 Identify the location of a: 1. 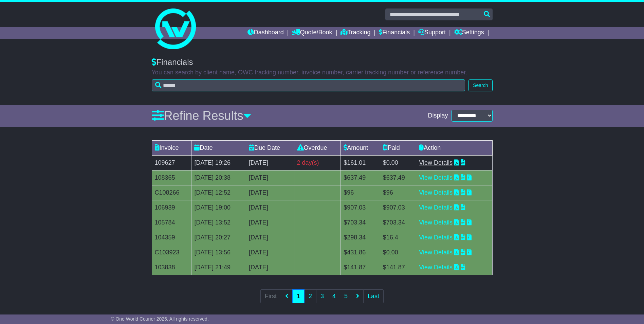
(298, 296).